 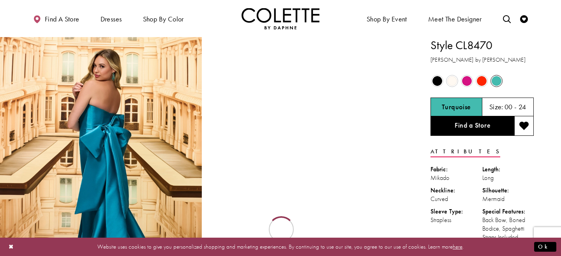 I want to click on img: Colette by Daphne, so click(x=281, y=18).